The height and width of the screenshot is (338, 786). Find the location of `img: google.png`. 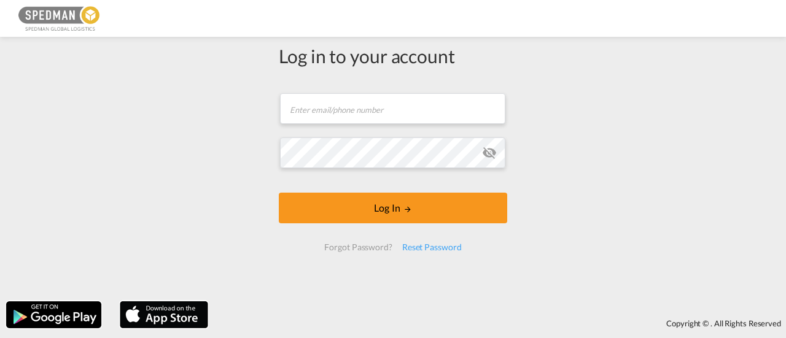

img: google.png is located at coordinates (53, 315).